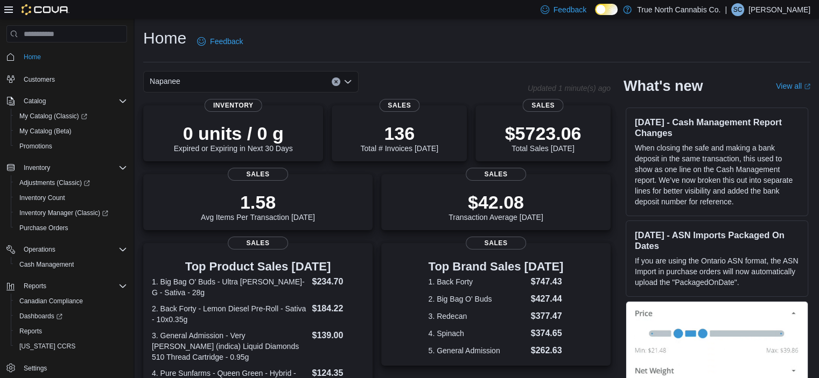  What do you see at coordinates (54, 183) in the screenshot?
I see `a: Adjustments (Classic)` at bounding box center [54, 183].